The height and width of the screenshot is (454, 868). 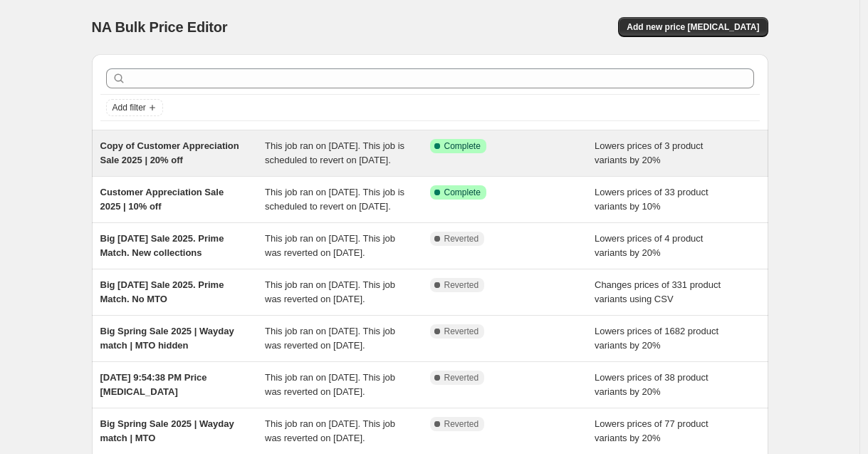 I want to click on span: Lowers prices of 33 product variants by 10%, so click(x=651, y=199).